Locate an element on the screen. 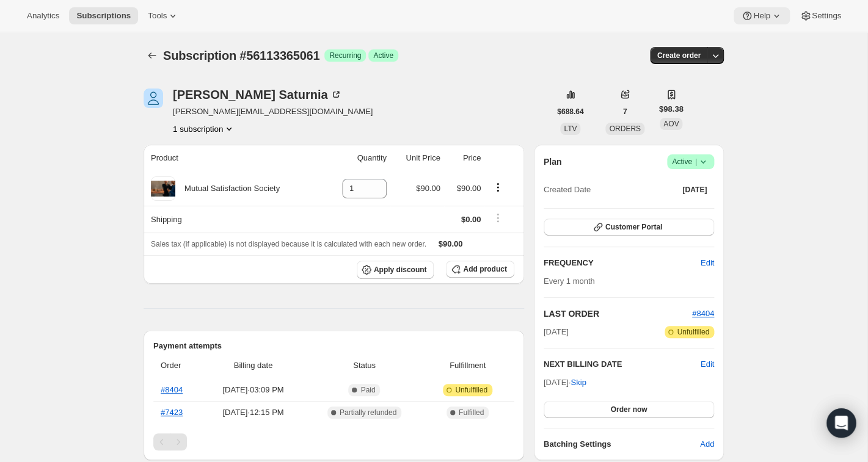  span: Billing date is located at coordinates (253, 366).